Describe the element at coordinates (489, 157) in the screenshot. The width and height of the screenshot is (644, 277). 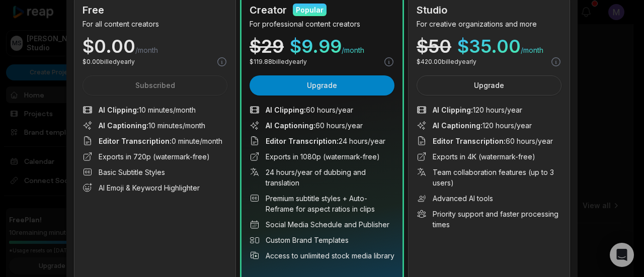
I see `li: Exports in 4K (watermark-free)` at that location.